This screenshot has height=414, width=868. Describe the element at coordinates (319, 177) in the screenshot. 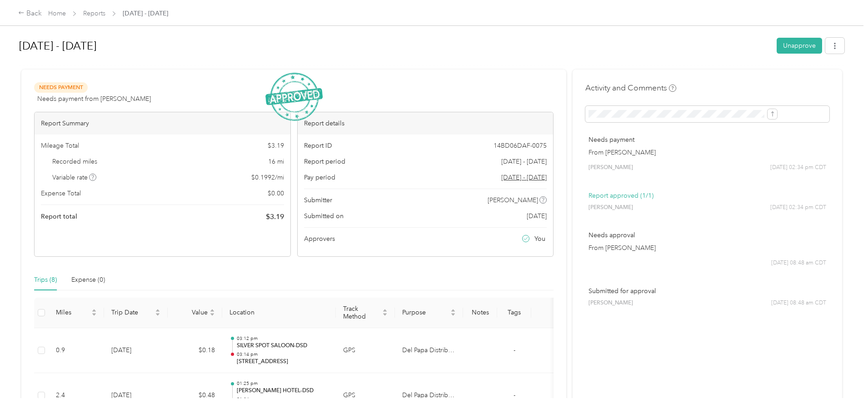

I see `span: Pay period` at that location.